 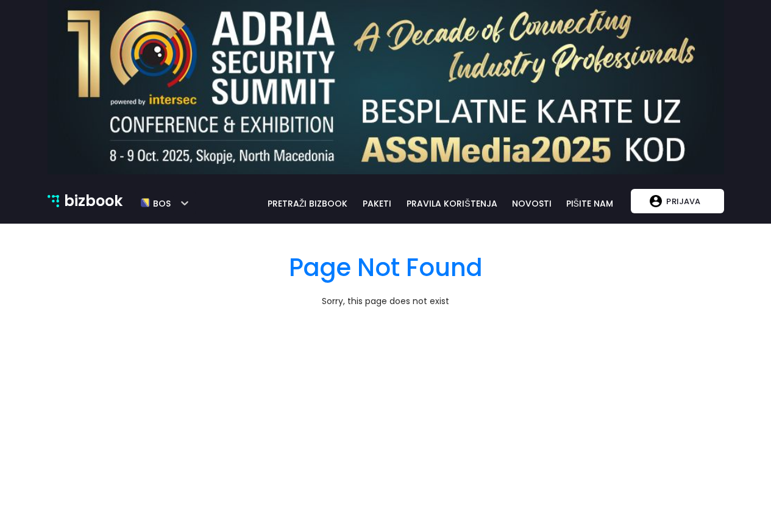 What do you see at coordinates (145, 203) in the screenshot?
I see `img: bos` at bounding box center [145, 203].